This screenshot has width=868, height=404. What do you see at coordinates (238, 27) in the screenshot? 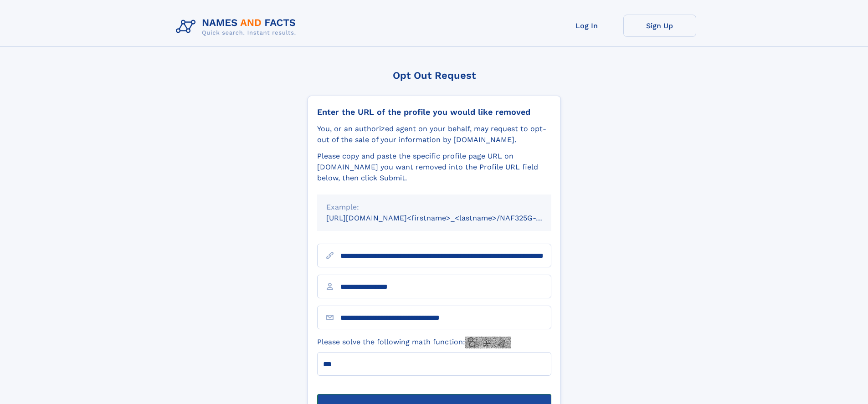
I see `img: Logo Names and Facts` at bounding box center [238, 27].